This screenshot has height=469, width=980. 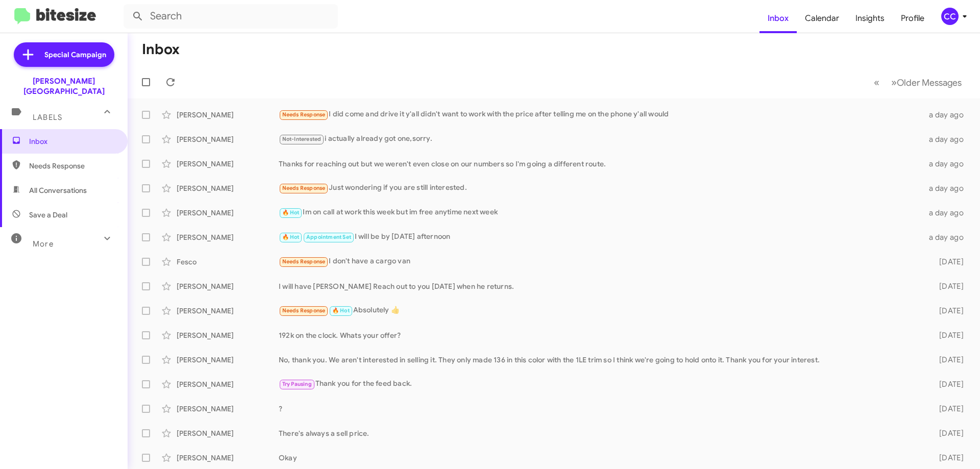 I want to click on div: I don't have a cargo van, so click(x=600, y=261).